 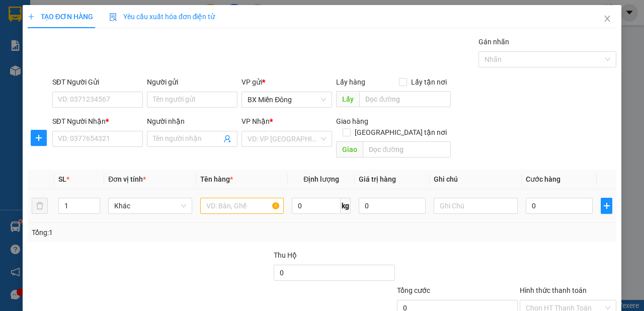 I want to click on span: Khác, so click(x=150, y=206).